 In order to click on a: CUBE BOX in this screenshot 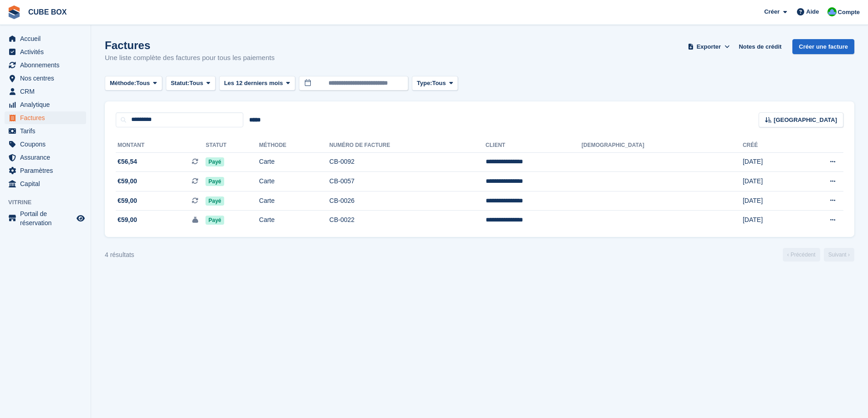, I will do `click(47, 12)`.